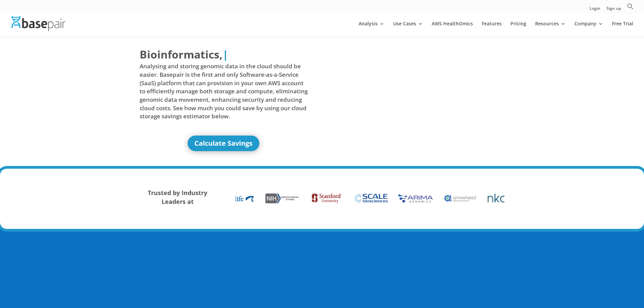 The width and height of the screenshot is (644, 308). I want to click on a: Analysis, so click(371, 29).